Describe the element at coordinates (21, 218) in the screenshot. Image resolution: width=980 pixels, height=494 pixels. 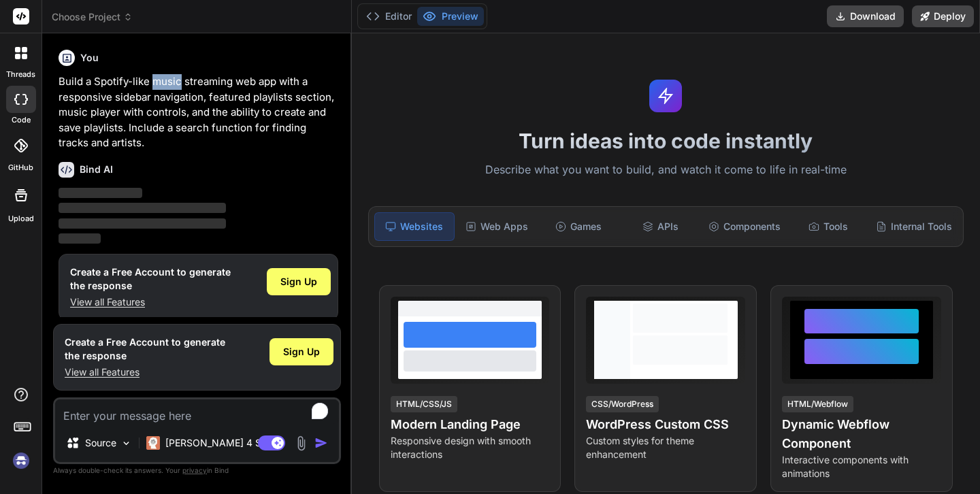
I see `label: Upload` at that location.